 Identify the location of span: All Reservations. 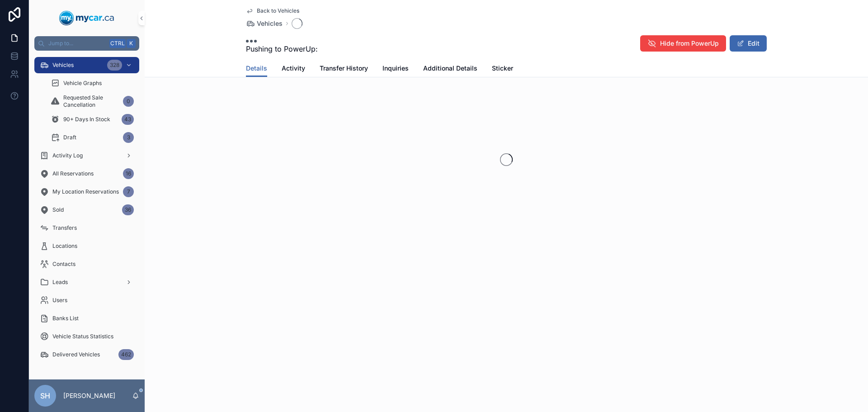
(73, 173).